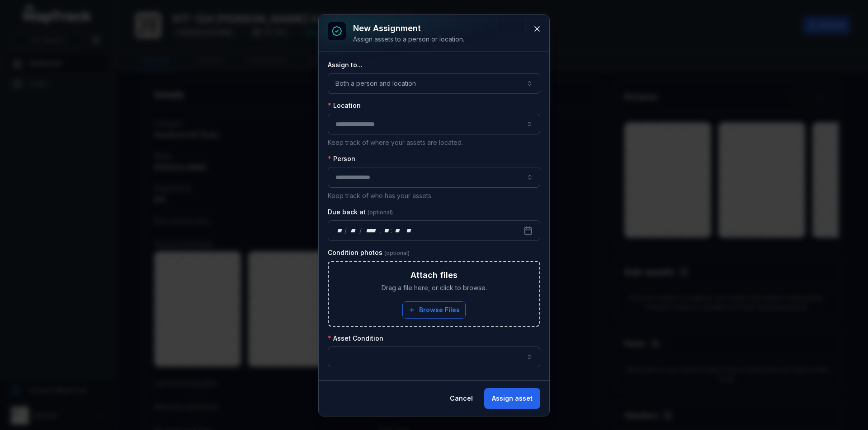 Image resolution: width=868 pixels, height=430 pixels. Describe the element at coordinates (409, 39) in the screenshot. I see `div: Assign assets to a person or location.` at that location.